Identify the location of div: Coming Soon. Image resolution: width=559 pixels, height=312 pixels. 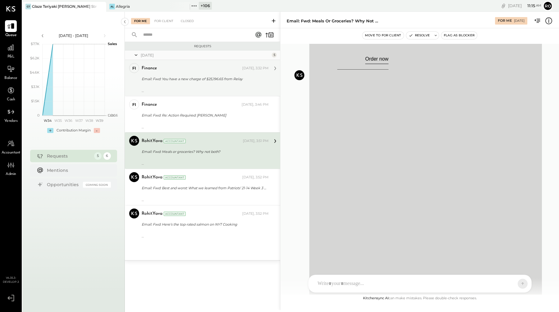
(97, 184).